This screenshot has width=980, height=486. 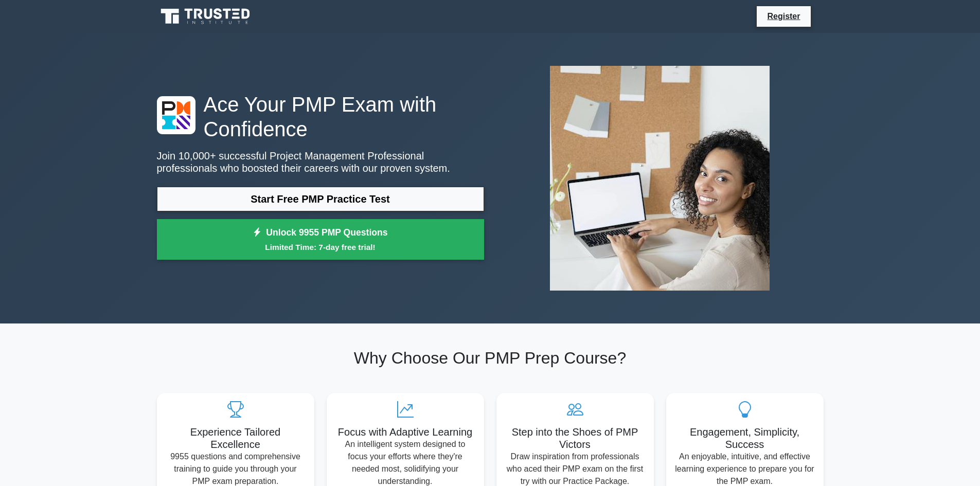 I want to click on h5: Focus with Adaptive Learning, so click(x=406, y=432).